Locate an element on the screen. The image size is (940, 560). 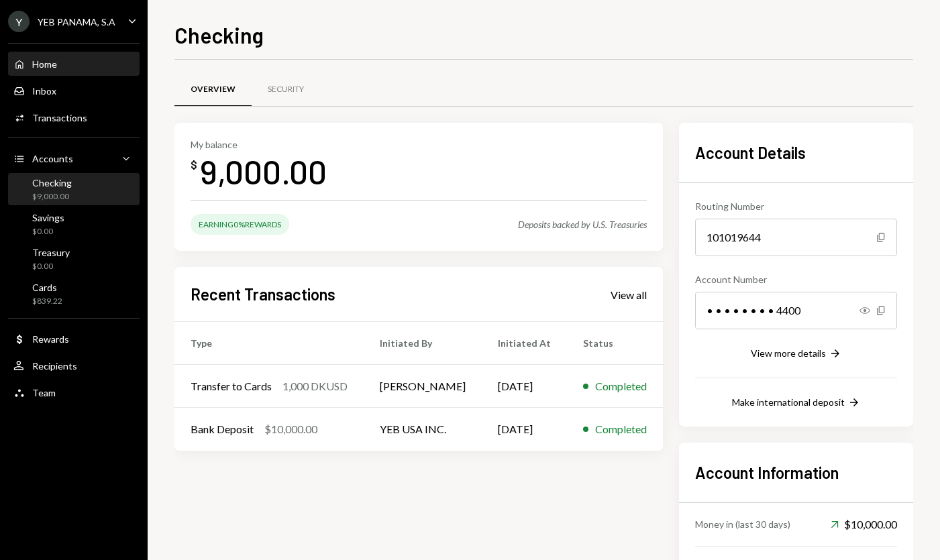
a: Recipients is located at coordinates (74, 366).